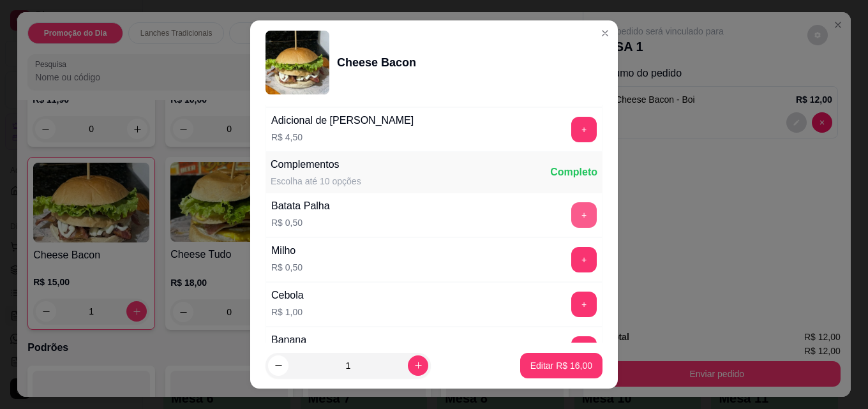 Image resolution: width=868 pixels, height=409 pixels. I want to click on button: decrease-product-quantity, so click(278, 366).